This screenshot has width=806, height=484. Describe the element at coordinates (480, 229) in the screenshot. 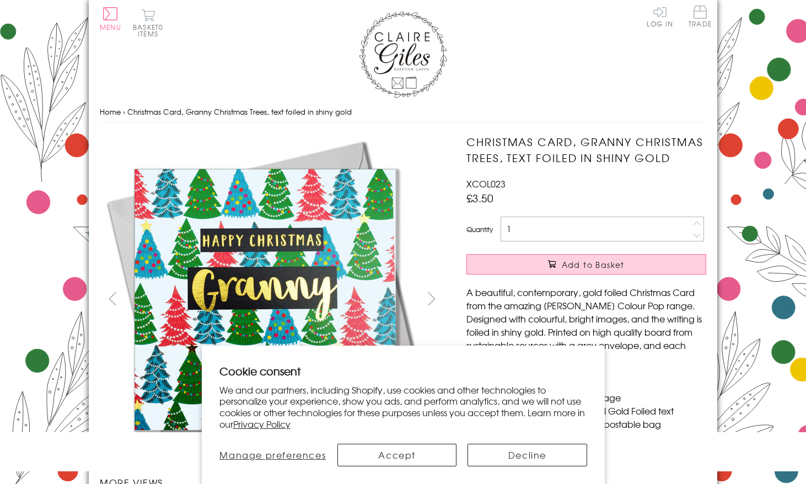

I see `label: Quantity` at that location.